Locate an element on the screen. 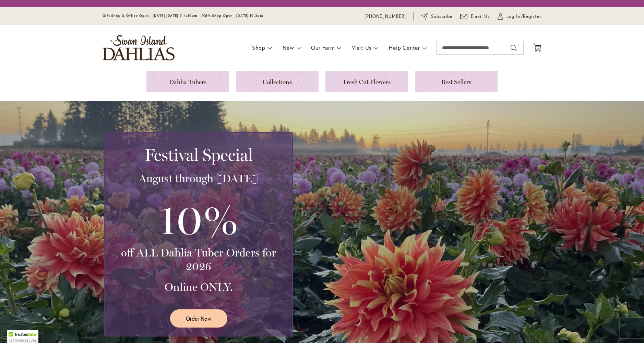 The width and height of the screenshot is (644, 343). a: Log In/Register is located at coordinates (520, 16).